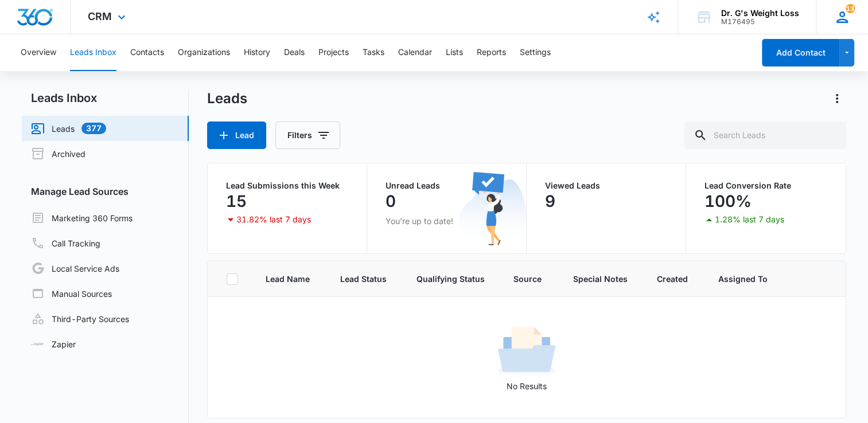 The height and width of the screenshot is (423, 868). Describe the element at coordinates (800, 53) in the screenshot. I see `button: Add Contact` at that location.